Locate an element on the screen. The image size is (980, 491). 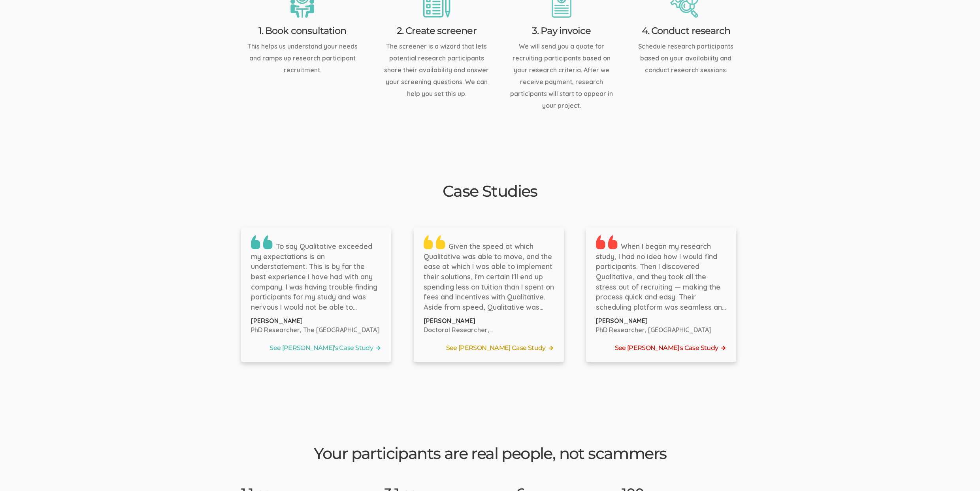
p: This helps us understand your needs and ramps up research participant recruitment. is located at coordinates (302, 76).